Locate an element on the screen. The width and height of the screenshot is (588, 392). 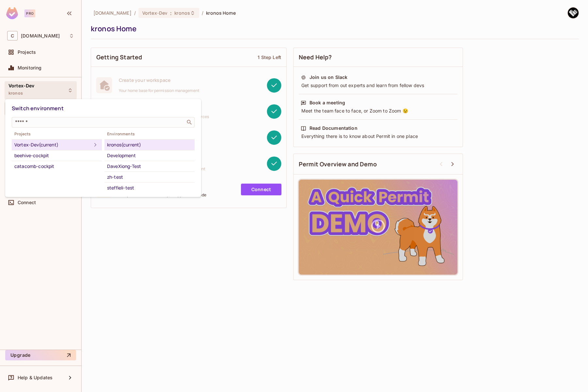
div: zh-test is located at coordinates (149, 177).